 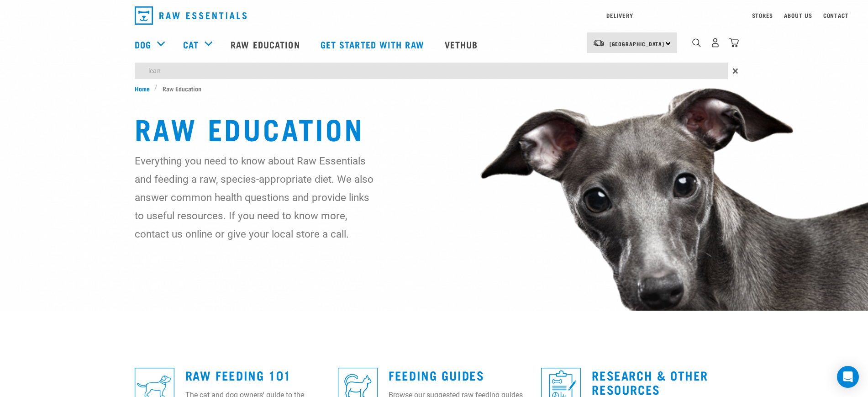 I want to click on a: Raw Feeding 101, so click(x=238, y=374).